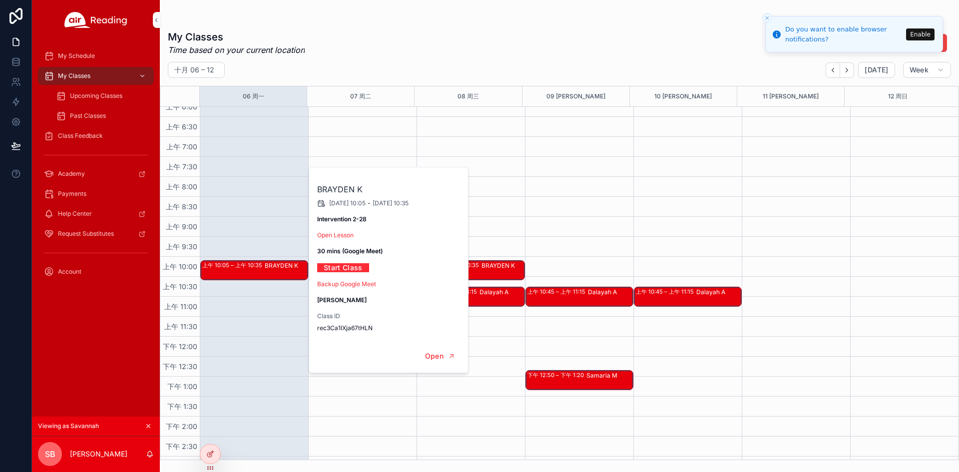 The height and width of the screenshot is (472, 959). I want to click on div: Samaria M, so click(609, 375).